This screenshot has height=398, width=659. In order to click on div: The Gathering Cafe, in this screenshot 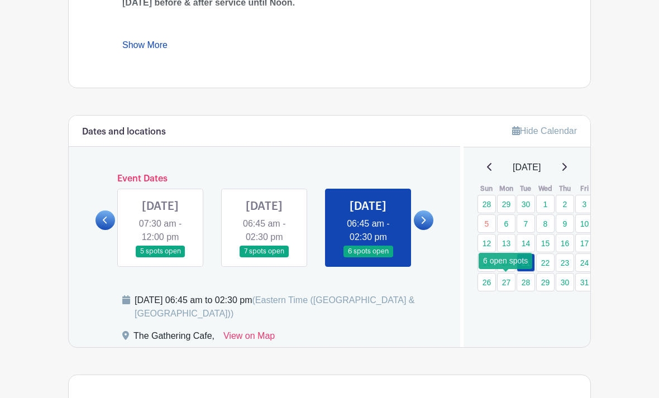, I will do `click(174, 338)`.